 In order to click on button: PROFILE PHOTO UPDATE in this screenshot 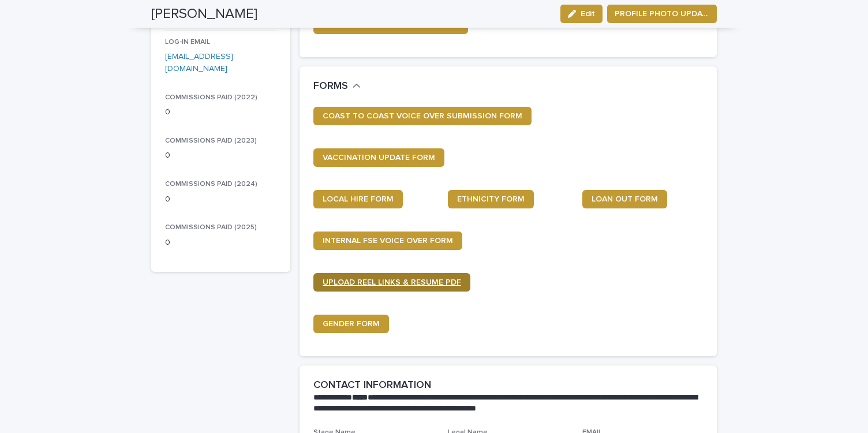, I will do `click(662, 14)`.